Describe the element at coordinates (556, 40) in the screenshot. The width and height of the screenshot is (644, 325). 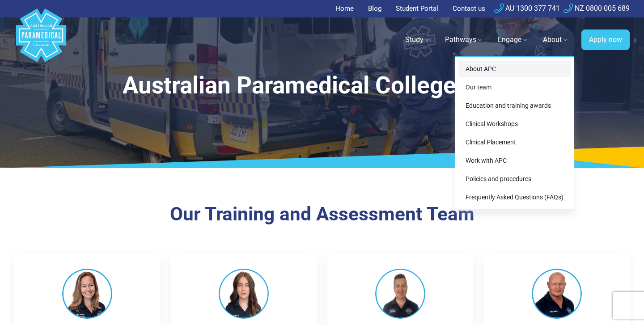
I see `a: About` at that location.